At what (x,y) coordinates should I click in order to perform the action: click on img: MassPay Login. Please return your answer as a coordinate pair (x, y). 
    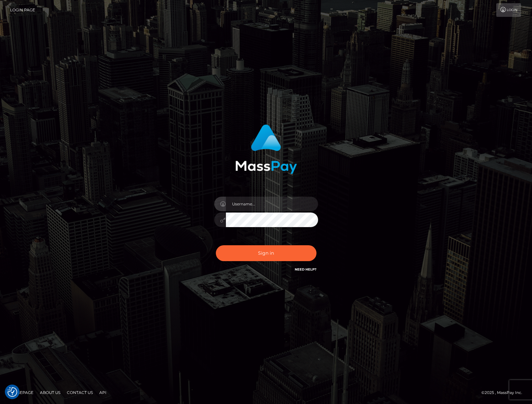
    Looking at the image, I should click on (266, 149).